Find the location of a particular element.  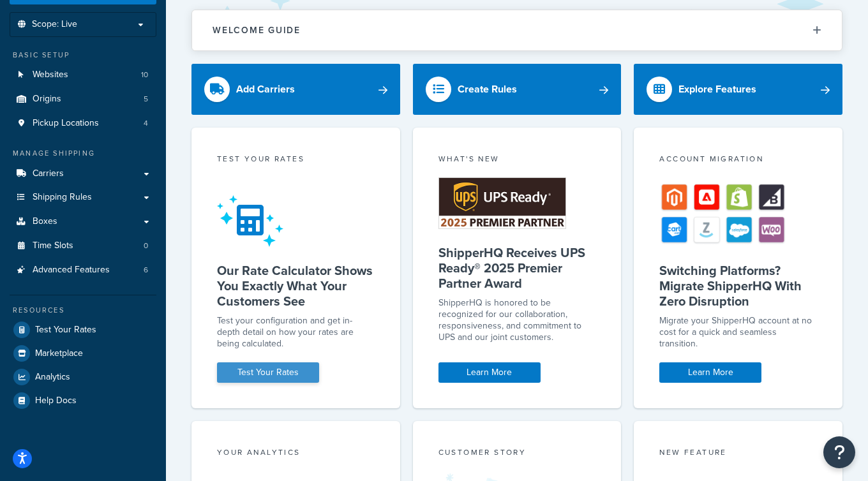

div: Customer Story is located at coordinates (517, 454).